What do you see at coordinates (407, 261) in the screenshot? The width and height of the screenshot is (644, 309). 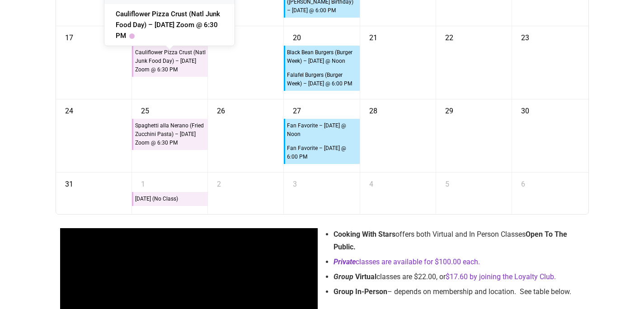 I see `a: Privateclasses are available for $100.00 each.` at bounding box center [407, 261].